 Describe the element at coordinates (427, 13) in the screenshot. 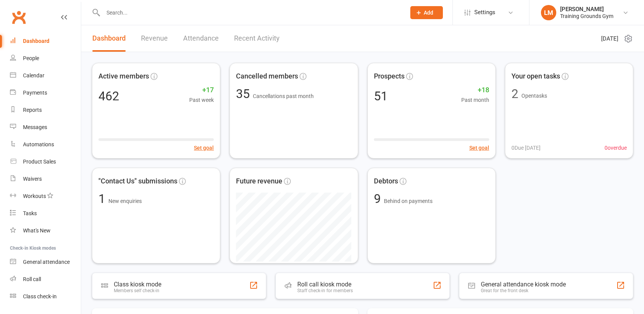

I see `button: Add` at that location.